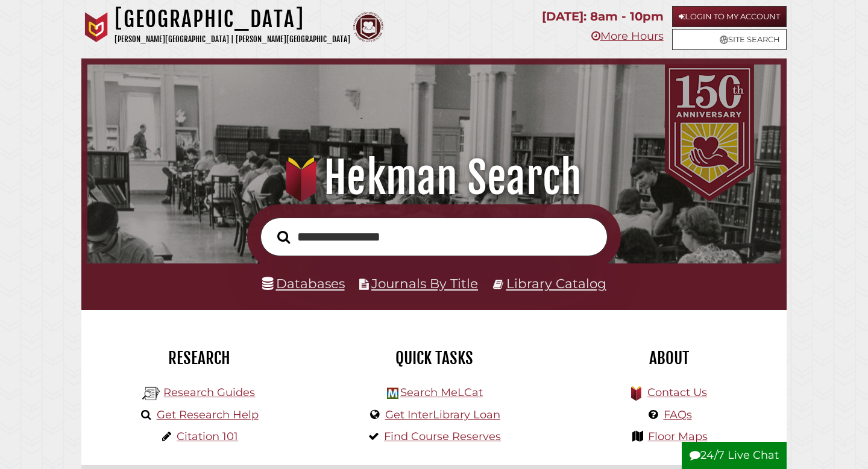 This screenshot has height=469, width=868. What do you see at coordinates (424, 283) in the screenshot?
I see `a: Journals By Title` at bounding box center [424, 283].